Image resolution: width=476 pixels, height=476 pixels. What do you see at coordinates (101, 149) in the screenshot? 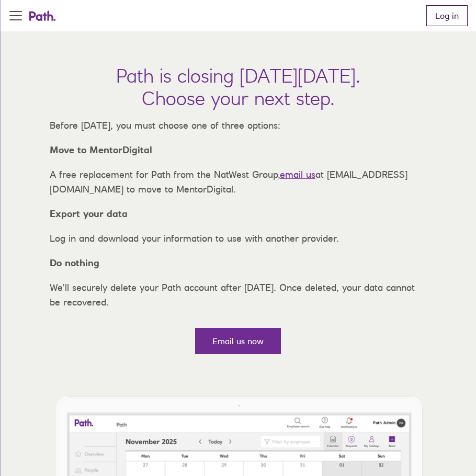
I see `strong: Move to MentorDigital` at bounding box center [101, 149].